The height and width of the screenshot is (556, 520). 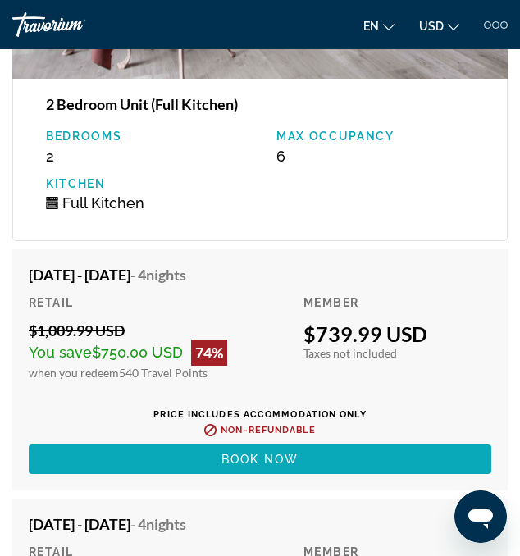 What do you see at coordinates (397, 334) in the screenshot?
I see `div: $739.99 USD` at bounding box center [397, 334].